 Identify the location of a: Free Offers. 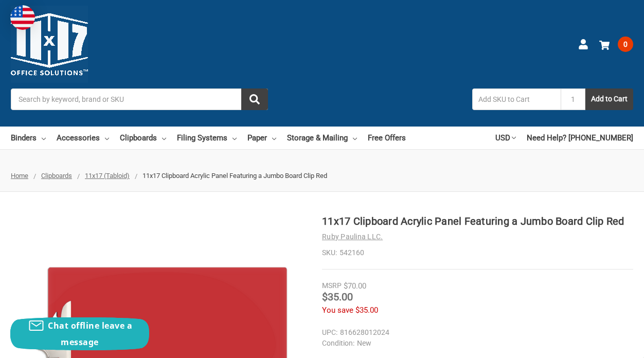
(387, 138).